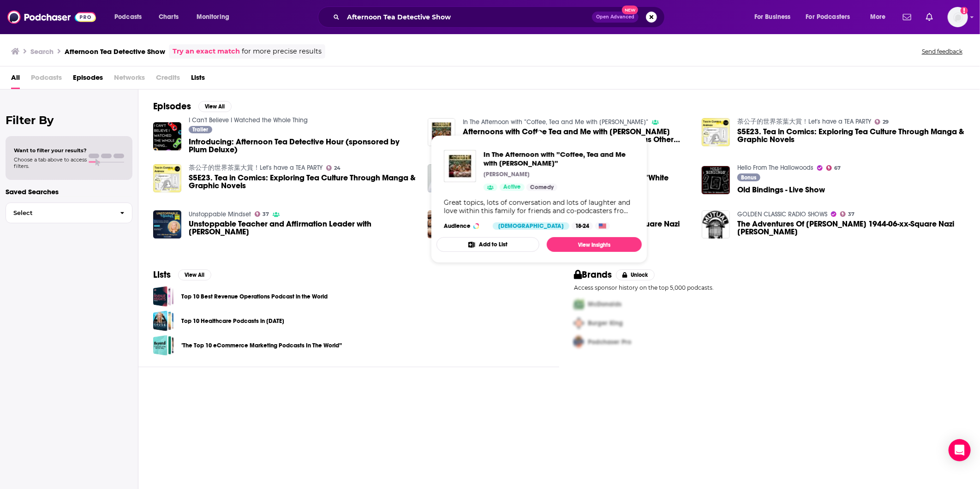  I want to click on a: 67, so click(834, 168).